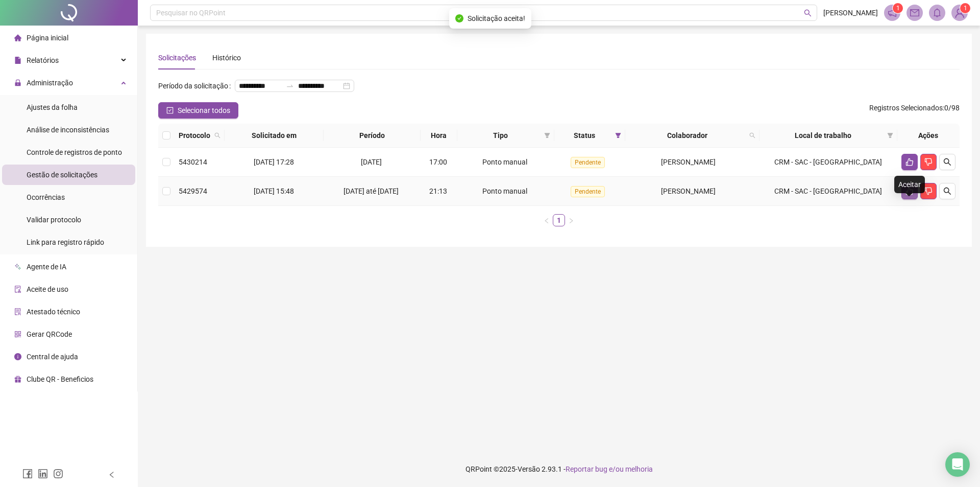 Image resolution: width=980 pixels, height=487 pixels. Describe the element at coordinates (68, 130) in the screenshot. I see `span: Análise de inconsistências` at that location.